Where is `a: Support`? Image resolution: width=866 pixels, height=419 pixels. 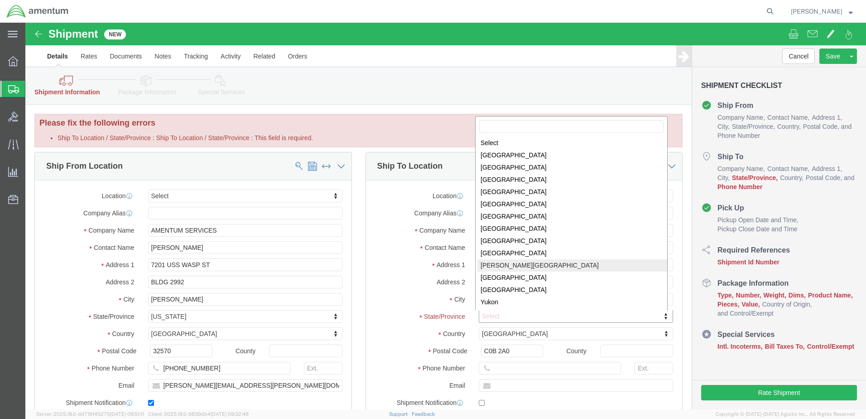 a: Support is located at coordinates (401, 414).